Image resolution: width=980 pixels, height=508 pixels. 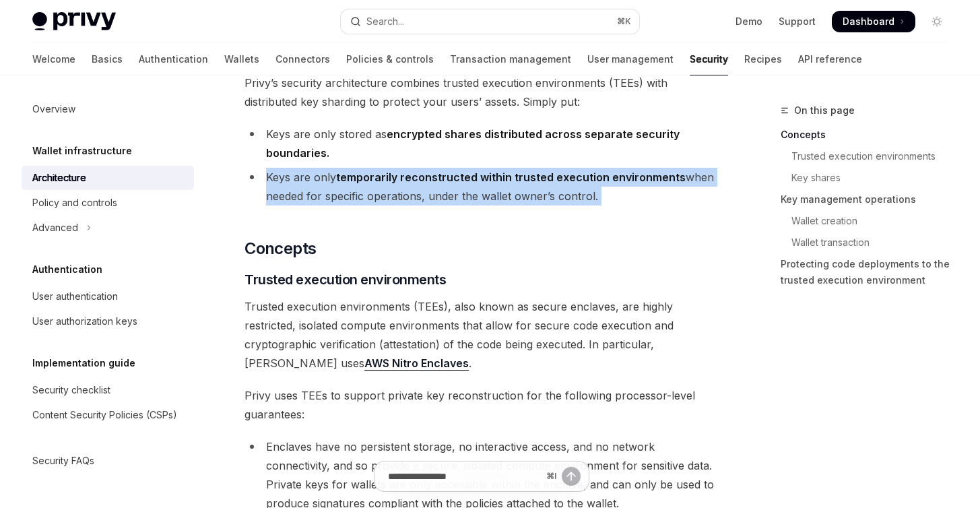 I want to click on strong: encrypted shares distributed across separate security boundaries., so click(x=473, y=143).